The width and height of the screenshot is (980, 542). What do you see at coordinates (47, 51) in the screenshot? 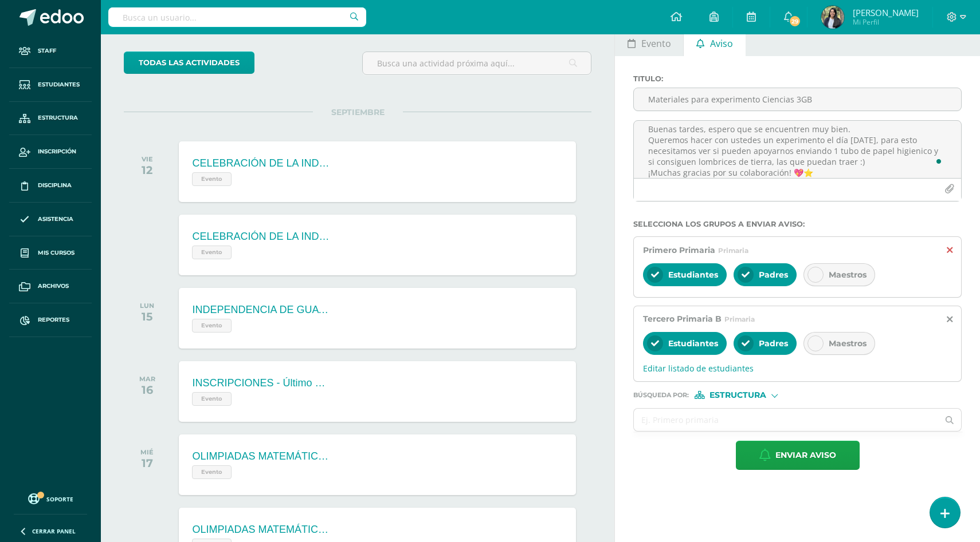
I see `span: Staff` at bounding box center [47, 51].